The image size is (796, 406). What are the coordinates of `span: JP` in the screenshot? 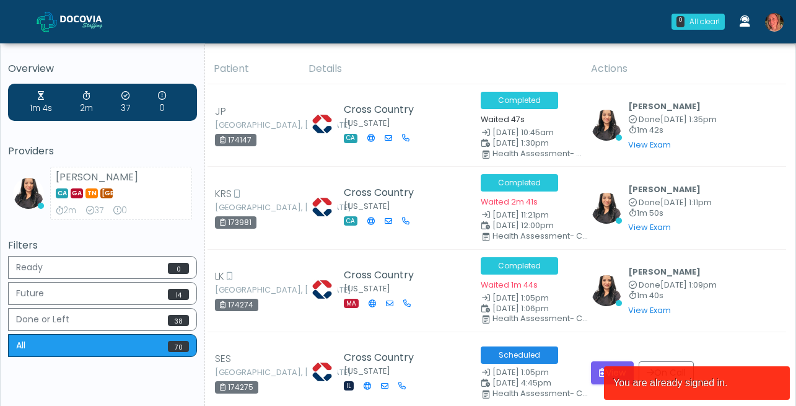 It's located at (221, 112).